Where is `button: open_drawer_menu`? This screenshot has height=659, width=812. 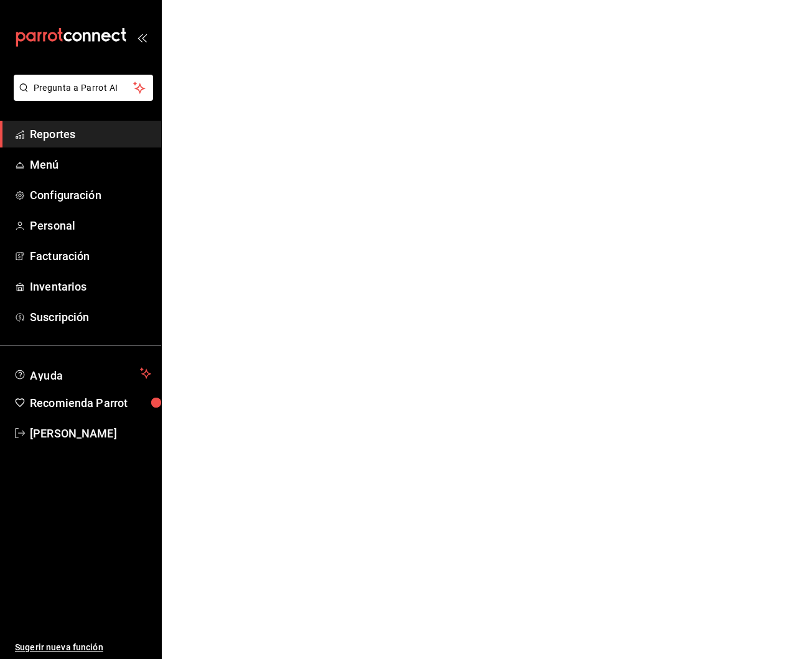 button: open_drawer_menu is located at coordinates (142, 37).